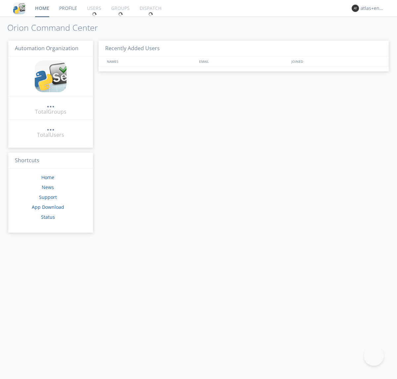 The height and width of the screenshot is (379, 397). What do you see at coordinates (51, 112) in the screenshot?
I see `div: Total Groups` at bounding box center [51, 112].